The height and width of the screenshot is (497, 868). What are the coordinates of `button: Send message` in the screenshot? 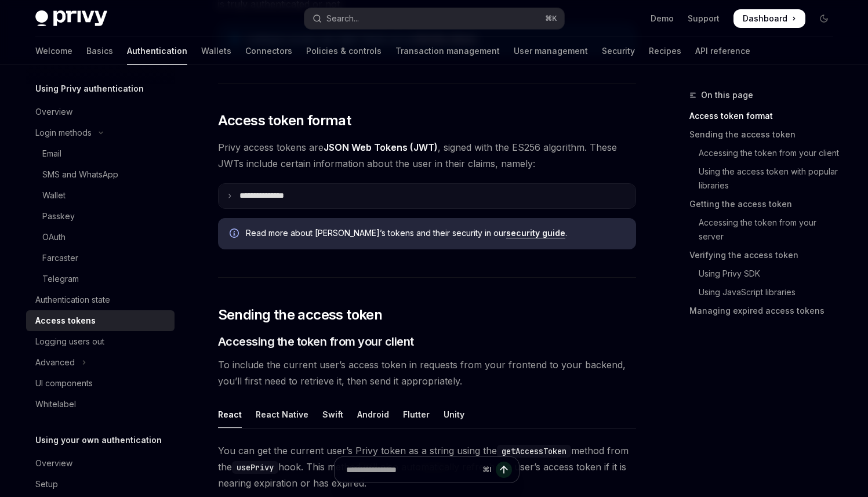 It's located at (504, 470).